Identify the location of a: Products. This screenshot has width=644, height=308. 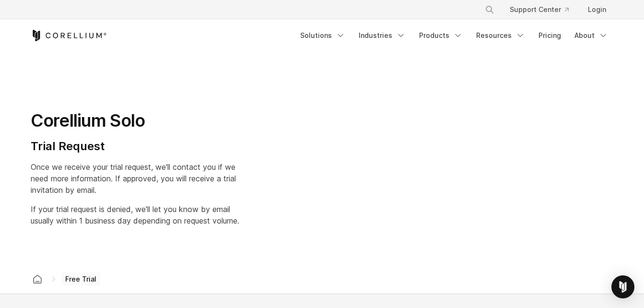
(441, 36).